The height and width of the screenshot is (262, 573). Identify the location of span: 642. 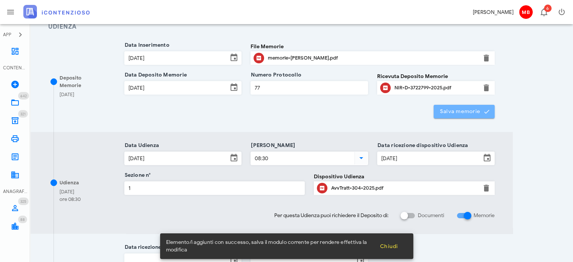
(23, 96).